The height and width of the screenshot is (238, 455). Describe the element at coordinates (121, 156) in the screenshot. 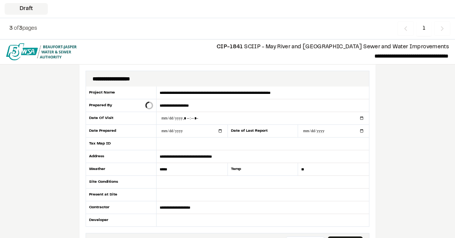

I see `div: Address` at that location.